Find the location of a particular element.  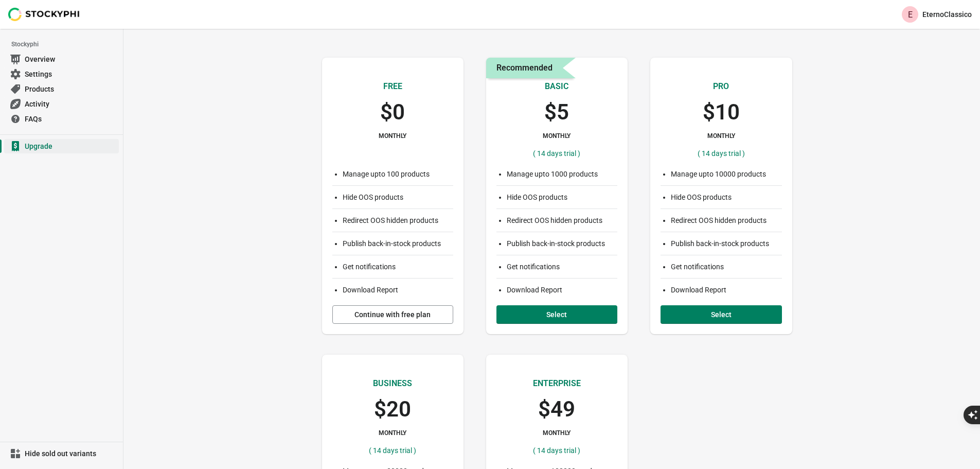

button: Continue with free plan is located at coordinates (393, 314).